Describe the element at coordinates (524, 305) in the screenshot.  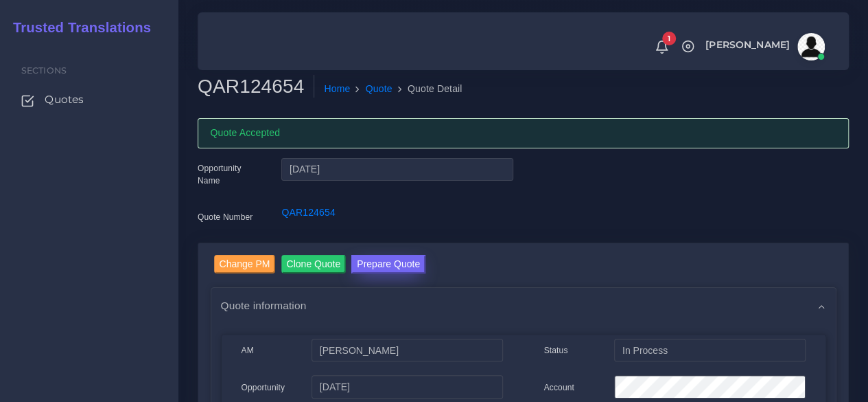
I see `div: Quote information` at that location.